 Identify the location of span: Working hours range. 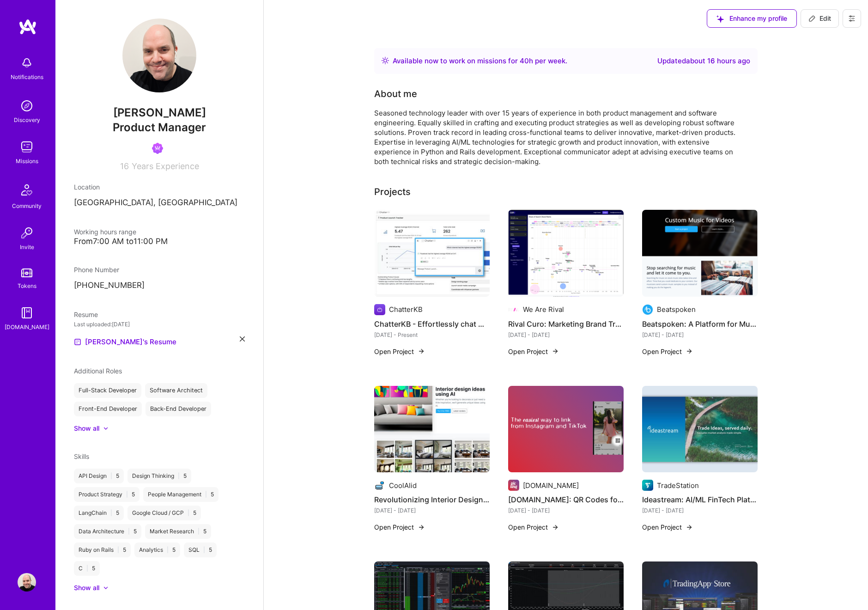
(105, 232).